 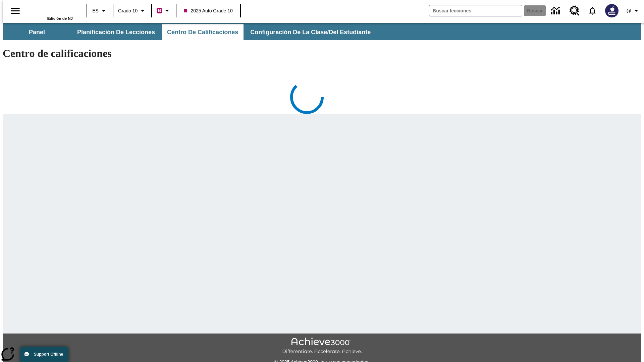 What do you see at coordinates (310, 32) in the screenshot?
I see `button: Configuración de la clase/del estudiante` at bounding box center [310, 32].